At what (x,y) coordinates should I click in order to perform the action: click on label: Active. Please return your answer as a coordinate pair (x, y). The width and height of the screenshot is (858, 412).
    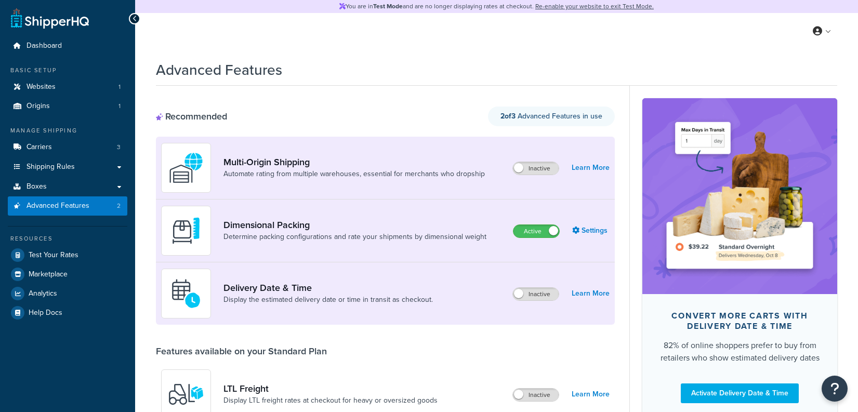
    Looking at the image, I should click on (537, 231).